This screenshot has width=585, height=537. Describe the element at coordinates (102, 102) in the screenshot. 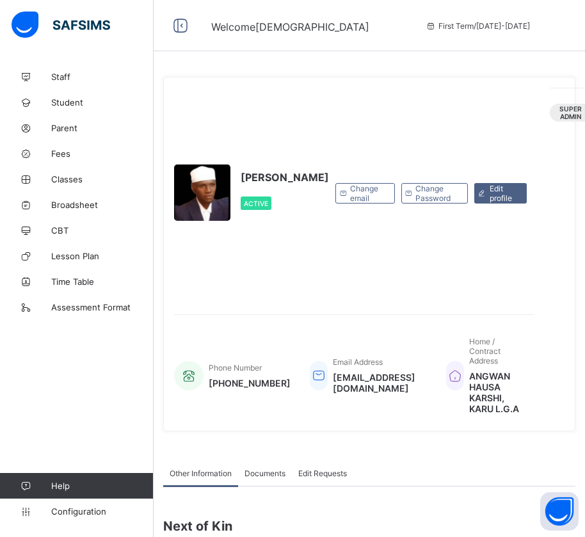

I see `span: Student` at that location.